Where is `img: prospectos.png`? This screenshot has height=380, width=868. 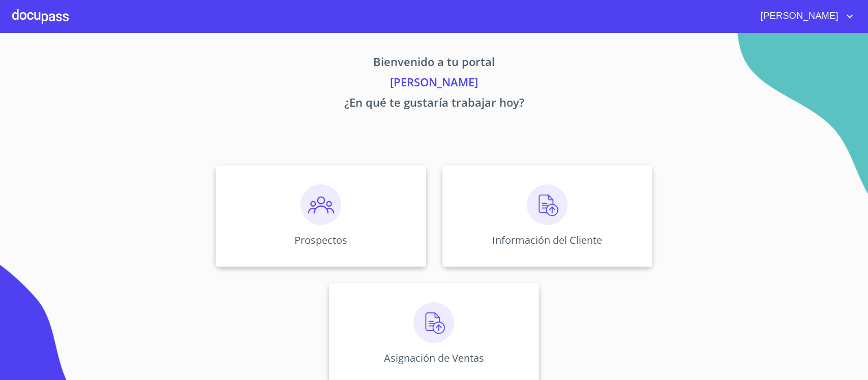
img: prospectos.png is located at coordinates (321, 205).